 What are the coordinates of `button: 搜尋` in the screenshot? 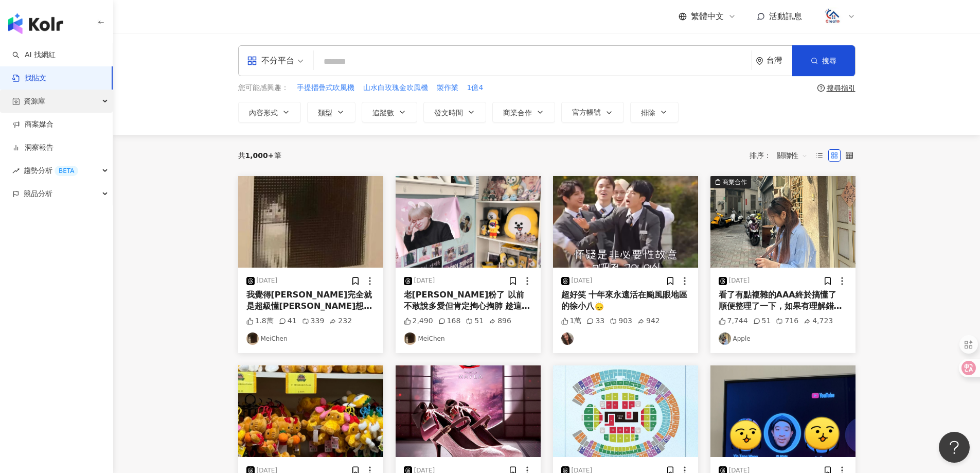 It's located at (824, 61).